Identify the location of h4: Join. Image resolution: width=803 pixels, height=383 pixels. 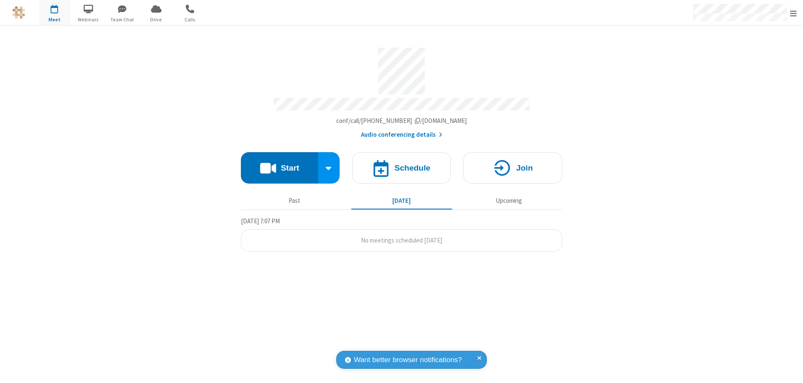
(524, 168).